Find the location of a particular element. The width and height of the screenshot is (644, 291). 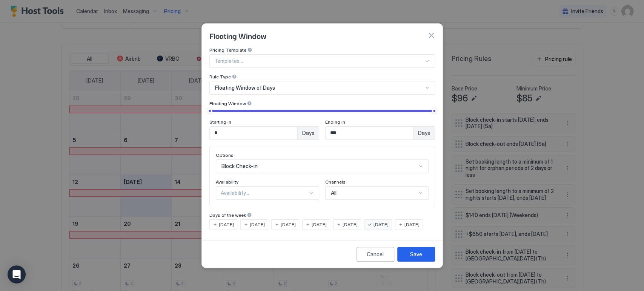

span: Ending in is located at coordinates (335, 122).